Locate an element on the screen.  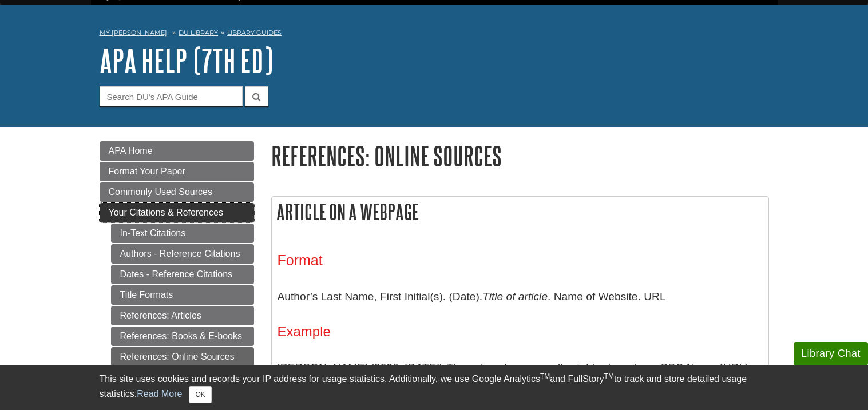
a: References: Articles is located at coordinates (183, 315).